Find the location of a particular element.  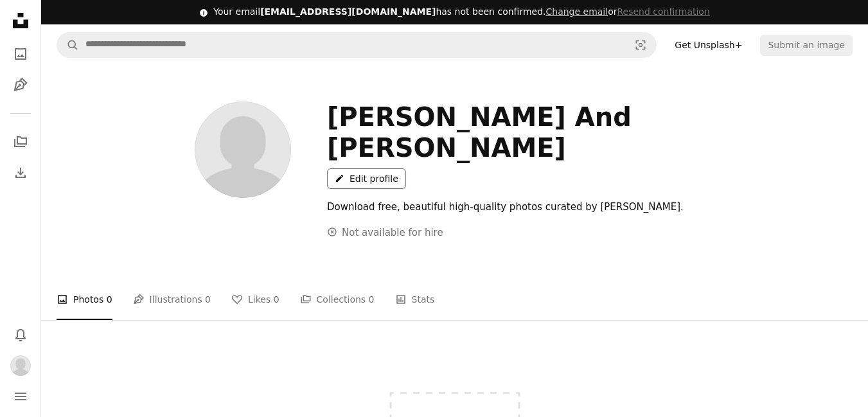

a: Get Unsplash+ is located at coordinates (708, 45).